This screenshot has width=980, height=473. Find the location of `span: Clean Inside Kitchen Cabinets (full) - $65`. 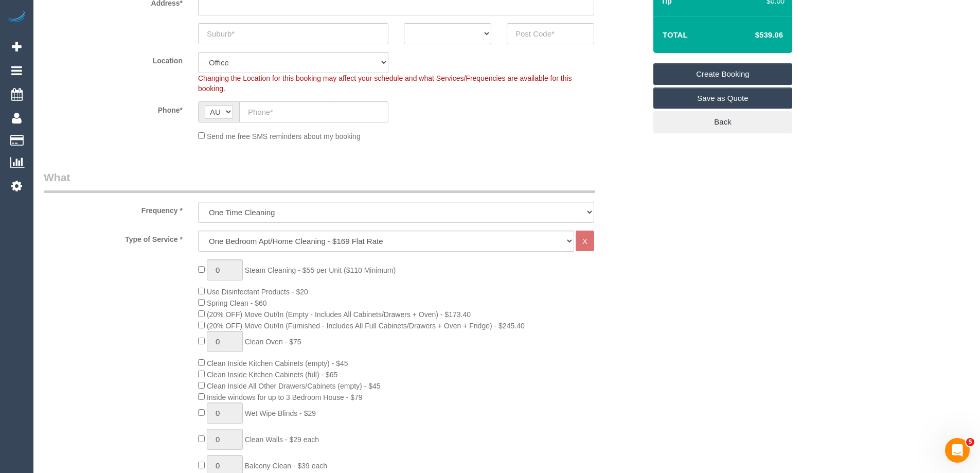

span: Clean Inside Kitchen Cabinets (full) - $65 is located at coordinates (272, 375).